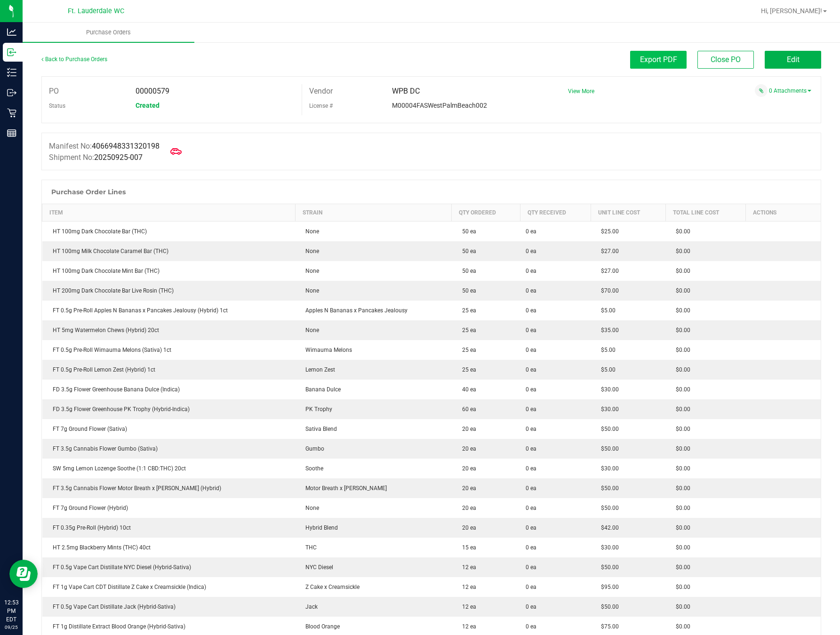 Image resolution: width=840 pixels, height=635 pixels. What do you see at coordinates (169, 330) in the screenshot?
I see `div: HT 5mg Watermelon Chews (Hybrid) 20ct` at bounding box center [169, 330].